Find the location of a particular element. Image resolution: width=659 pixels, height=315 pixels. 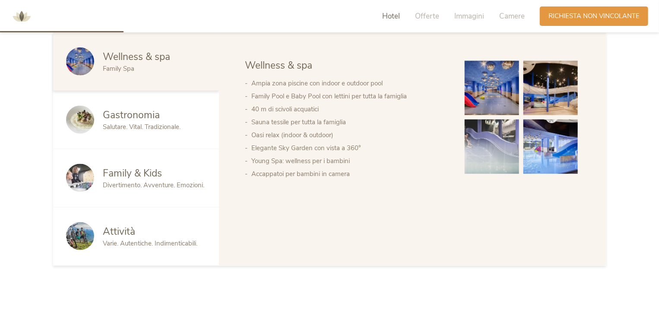

span: Divertimento. Avventure. Emozioni. is located at coordinates (153, 185).